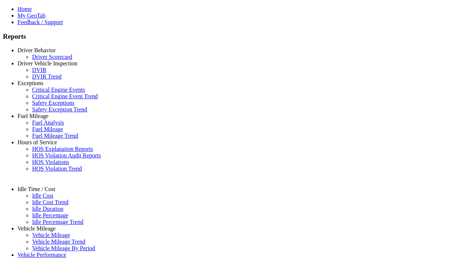 The width and height of the screenshot is (467, 263). I want to click on a: Idle Percentage, so click(50, 215).